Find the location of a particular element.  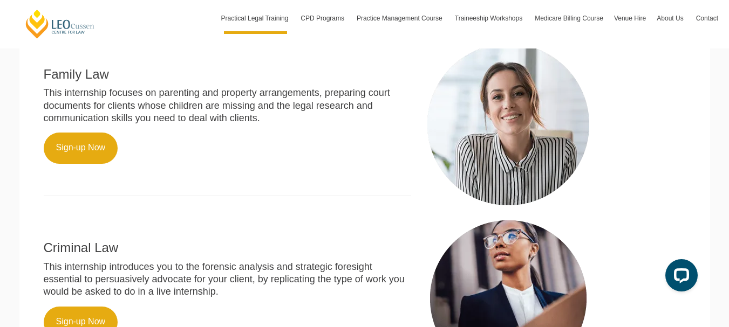

a: CPD Programs is located at coordinates (323, 18).